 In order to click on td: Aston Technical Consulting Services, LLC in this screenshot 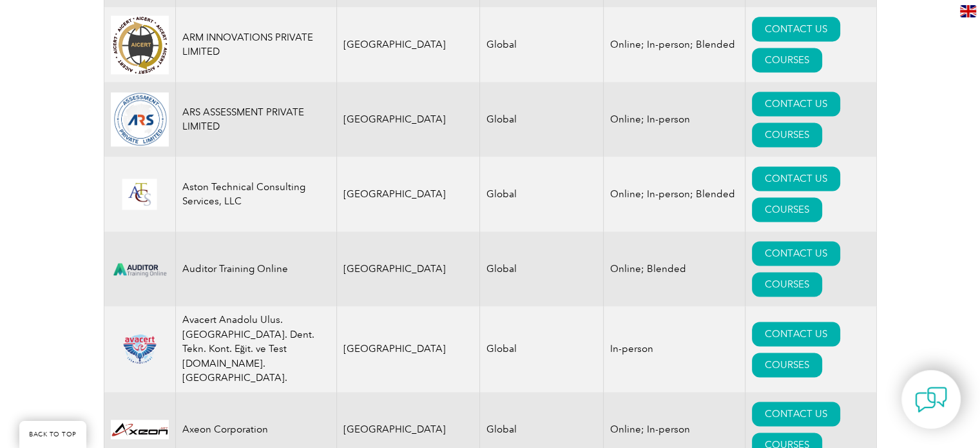, I will do `click(256, 195)`.